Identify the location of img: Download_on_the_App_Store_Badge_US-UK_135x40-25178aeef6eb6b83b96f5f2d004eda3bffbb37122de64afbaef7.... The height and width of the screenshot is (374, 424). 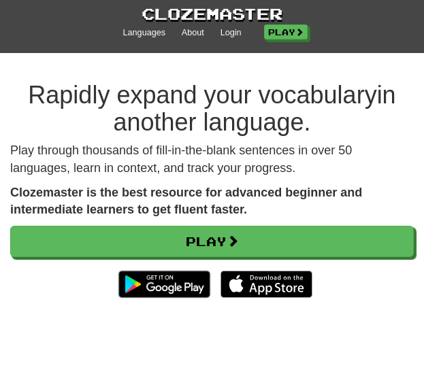
(266, 284).